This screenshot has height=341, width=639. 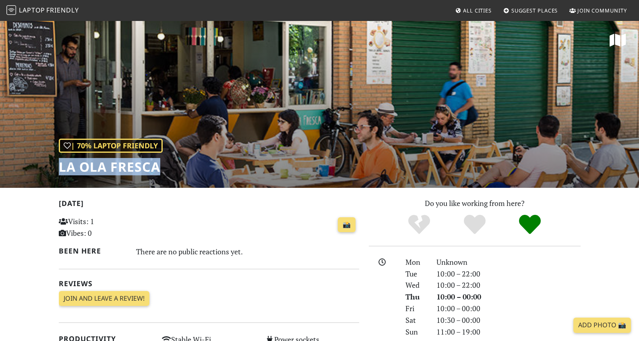 What do you see at coordinates (531, 10) in the screenshot?
I see `a: Suggest Places` at bounding box center [531, 10].